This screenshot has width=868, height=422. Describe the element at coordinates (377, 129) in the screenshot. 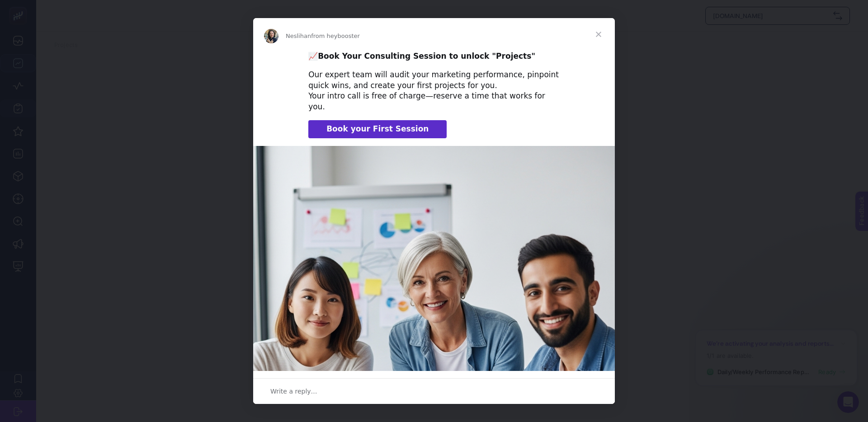

I see `span: Book your First Session` at that location.